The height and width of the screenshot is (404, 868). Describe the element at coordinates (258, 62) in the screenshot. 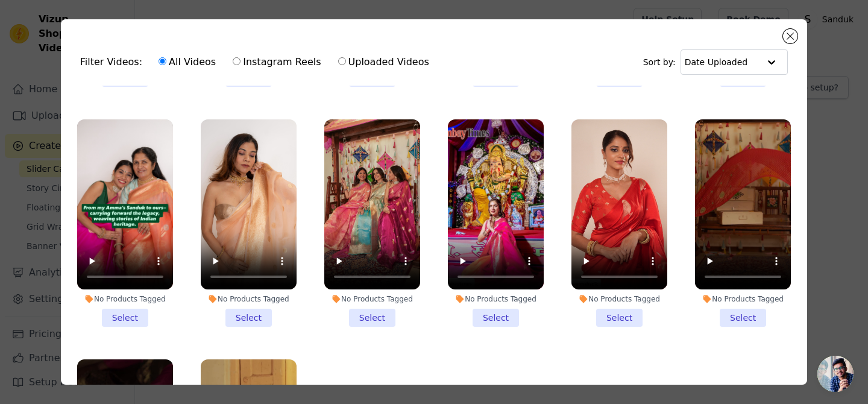

I see `div: Filter Videos:` at that location.